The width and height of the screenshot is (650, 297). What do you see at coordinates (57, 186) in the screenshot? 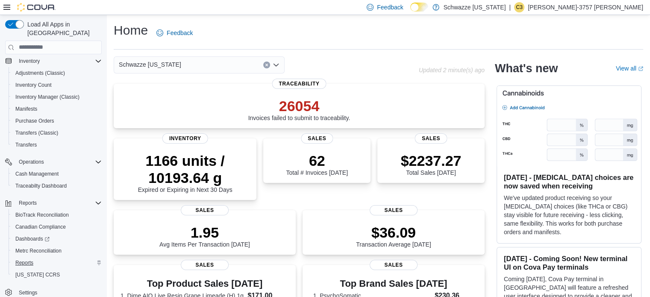
I see `button: Traceabilty Dashboard` at bounding box center [57, 186].